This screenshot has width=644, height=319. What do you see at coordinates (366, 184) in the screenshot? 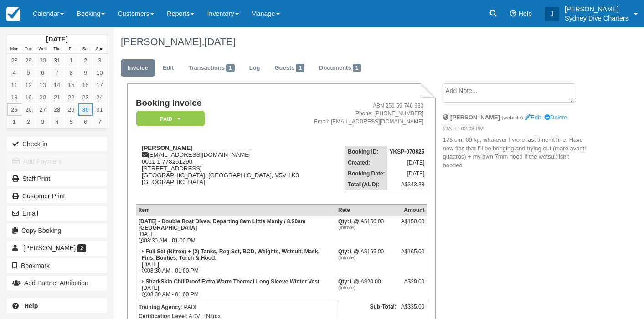
I see `th: Total (AUD):` at bounding box center [366, 184].